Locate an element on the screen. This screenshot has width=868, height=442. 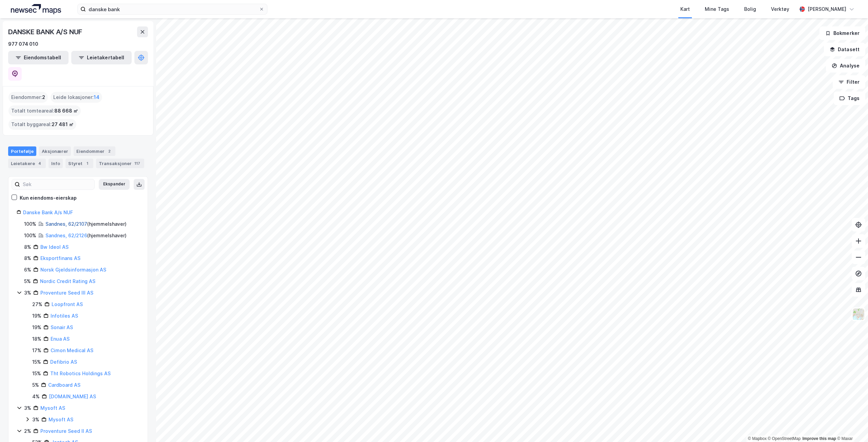
a: OpenStreetMap is located at coordinates (784, 438).